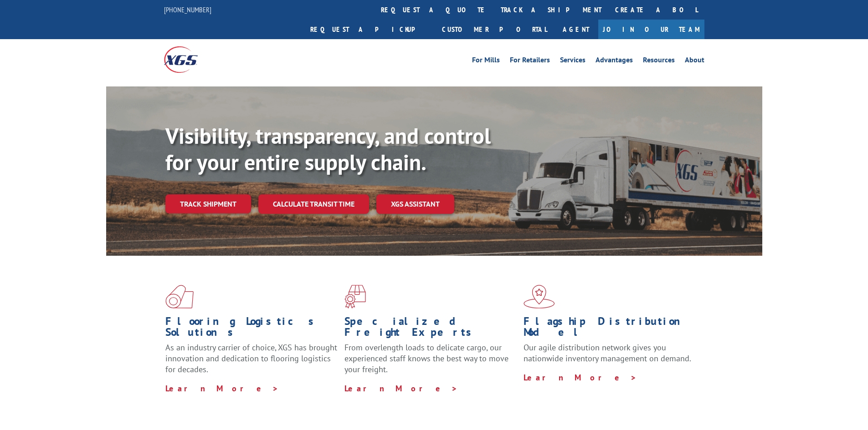  What do you see at coordinates (576, 29) in the screenshot?
I see `a: Agent` at bounding box center [576, 29].